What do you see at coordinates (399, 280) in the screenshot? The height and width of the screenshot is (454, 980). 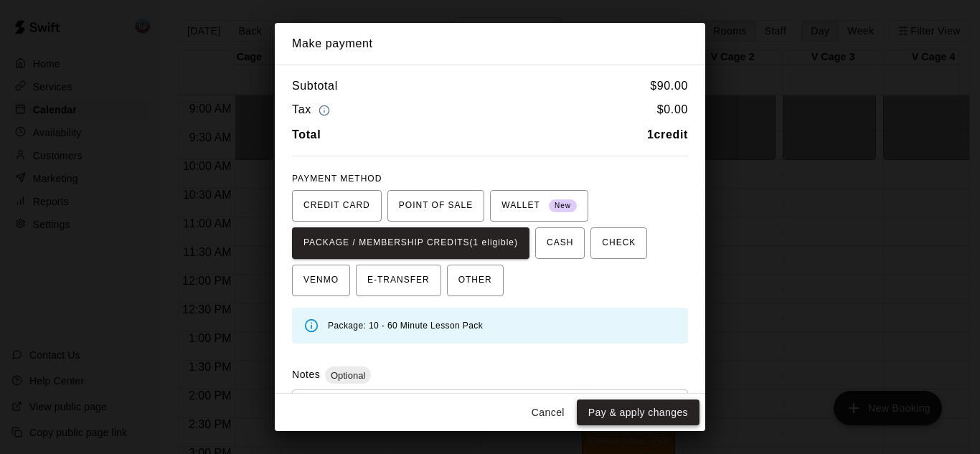 I see `span: E-TRANSFER` at bounding box center [399, 280].